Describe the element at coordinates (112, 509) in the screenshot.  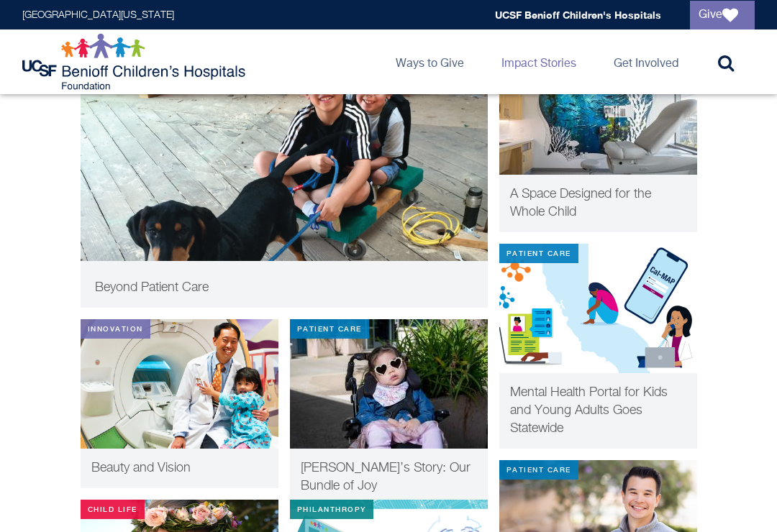
I see `div: Child Life` at that location.